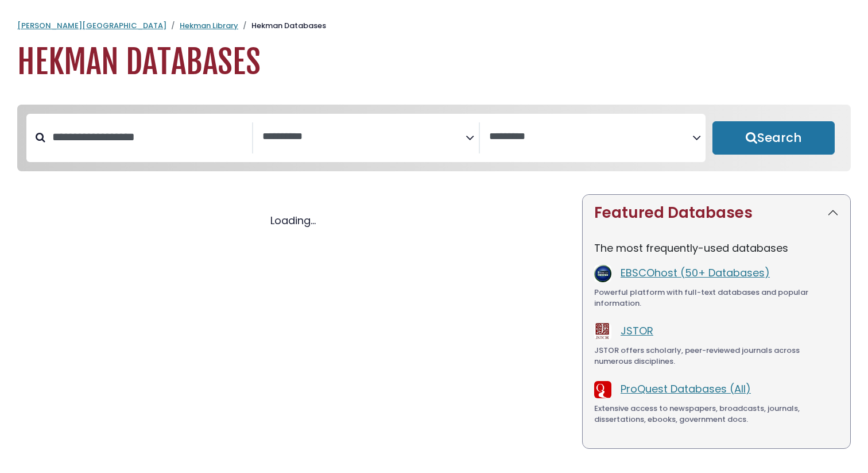 Image resolution: width=868 pixels, height=473 pixels. Describe the element at coordinates (434, 62) in the screenshot. I see `h1: Hekman Databases` at that location.